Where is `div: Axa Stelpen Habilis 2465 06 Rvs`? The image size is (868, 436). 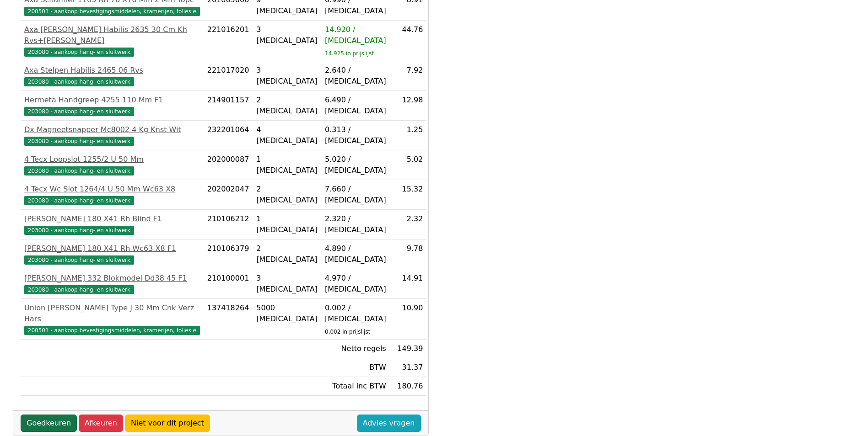 div: Axa Stelpen Habilis 2465 06 Rvs is located at coordinates (112, 70).